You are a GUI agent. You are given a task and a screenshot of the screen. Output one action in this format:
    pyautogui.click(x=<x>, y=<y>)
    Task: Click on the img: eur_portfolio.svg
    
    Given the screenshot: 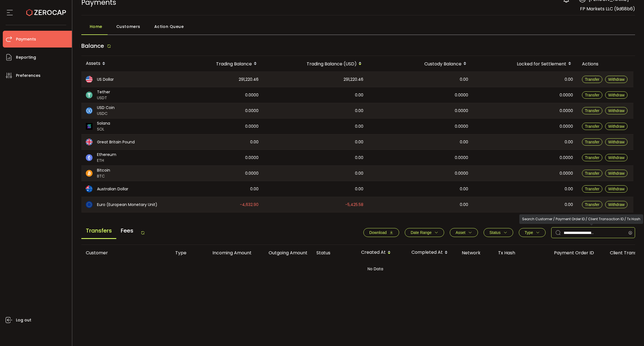 What is the action you would take?
    pyautogui.click(x=89, y=205)
    